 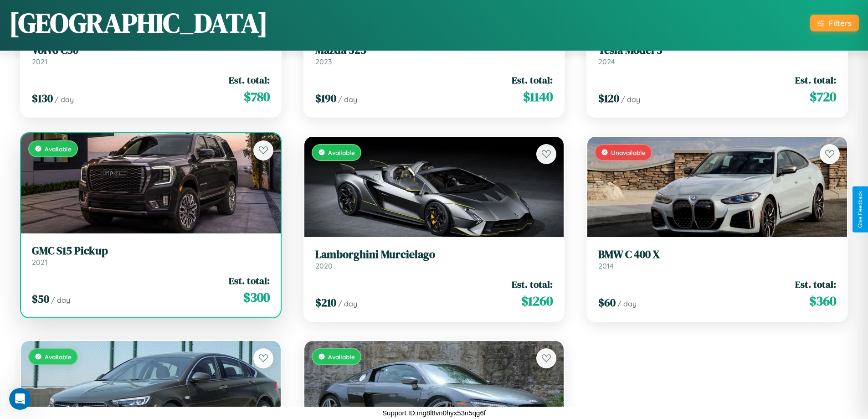 What do you see at coordinates (717, 259) in the screenshot?
I see `a: BMW C 400 X2014` at bounding box center [717, 259].